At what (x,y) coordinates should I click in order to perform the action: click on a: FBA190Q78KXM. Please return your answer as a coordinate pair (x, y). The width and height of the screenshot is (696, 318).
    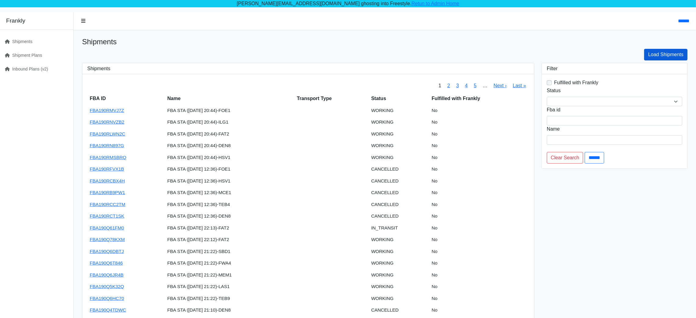
    Looking at the image, I should click on (107, 239).